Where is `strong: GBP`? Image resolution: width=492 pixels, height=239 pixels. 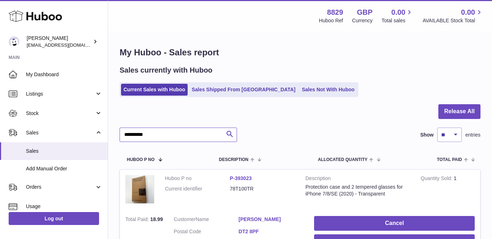
strong: GBP is located at coordinates (364, 12).